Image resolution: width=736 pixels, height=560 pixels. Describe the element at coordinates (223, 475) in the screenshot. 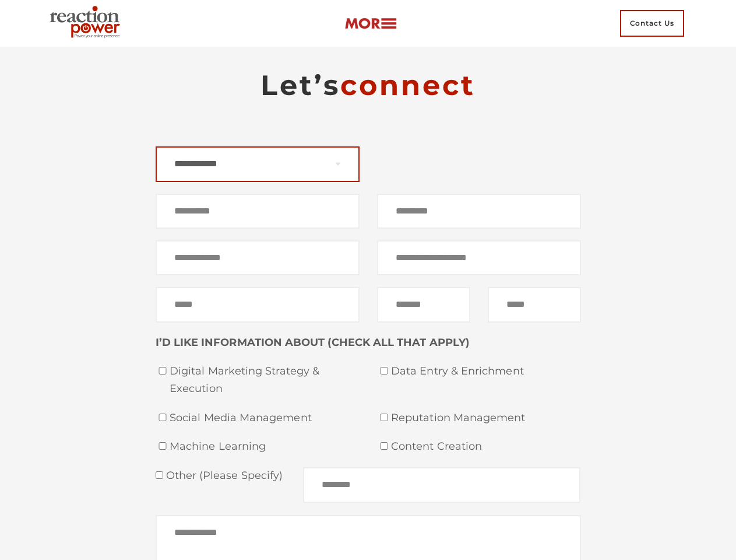

I see `span: Other (please specify)` at that location.